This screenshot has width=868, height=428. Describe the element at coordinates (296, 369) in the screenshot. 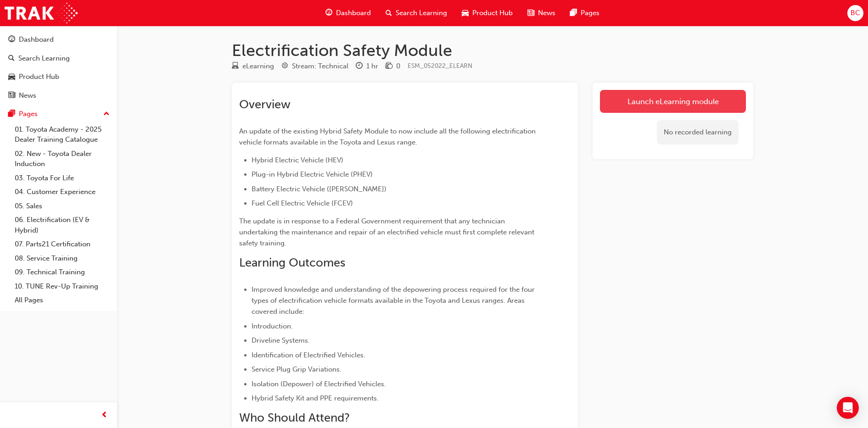

I see `span: Service Plug Grip Variations.` at that location.